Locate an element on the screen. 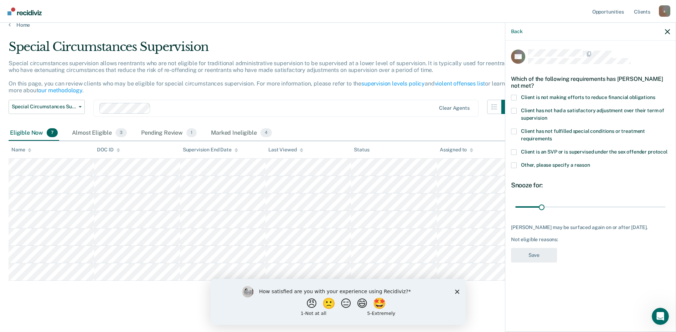  div: Eligible Now is located at coordinates (34, 133).